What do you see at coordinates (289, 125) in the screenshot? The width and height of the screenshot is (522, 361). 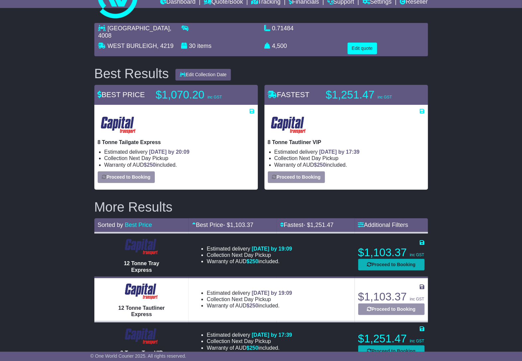 I see `img: CapitalTransport: 8 Tonne Tautliner VIP` at bounding box center [289, 125].